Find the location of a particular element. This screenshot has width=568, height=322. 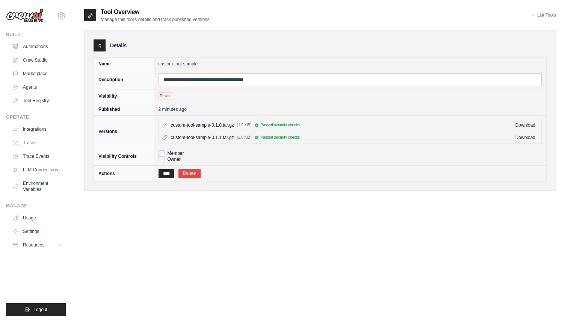

label: Member is located at coordinates (176, 153).